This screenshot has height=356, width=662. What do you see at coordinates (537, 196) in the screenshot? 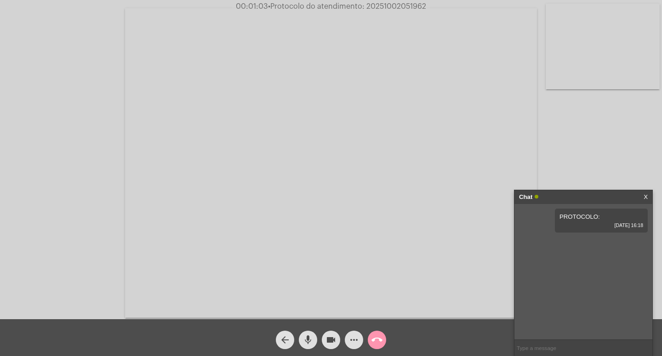
I see `span: Online` at bounding box center [537, 196].